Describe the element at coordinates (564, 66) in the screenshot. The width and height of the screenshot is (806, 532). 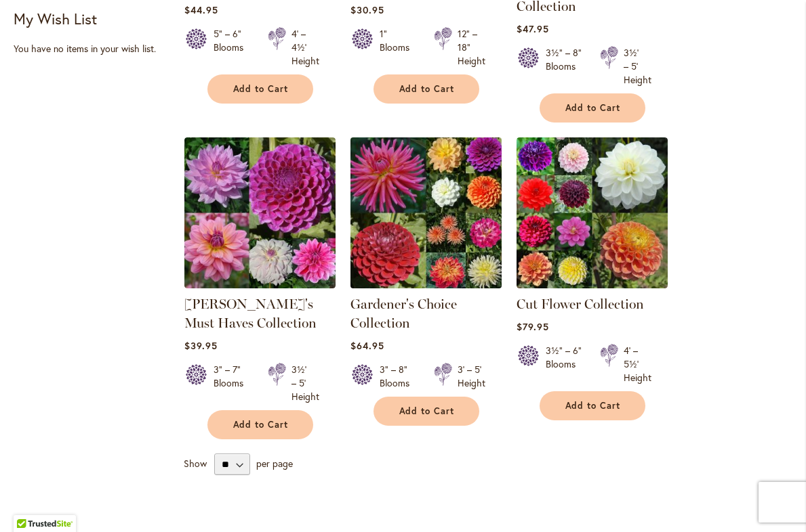
I see `div: 3½" – 8" Blooms` at that location.